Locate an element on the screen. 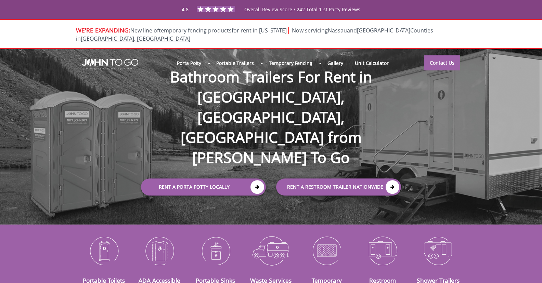 Image resolution: width=542 pixels, height=283 pixels. a: Contact Us is located at coordinates (442, 63).